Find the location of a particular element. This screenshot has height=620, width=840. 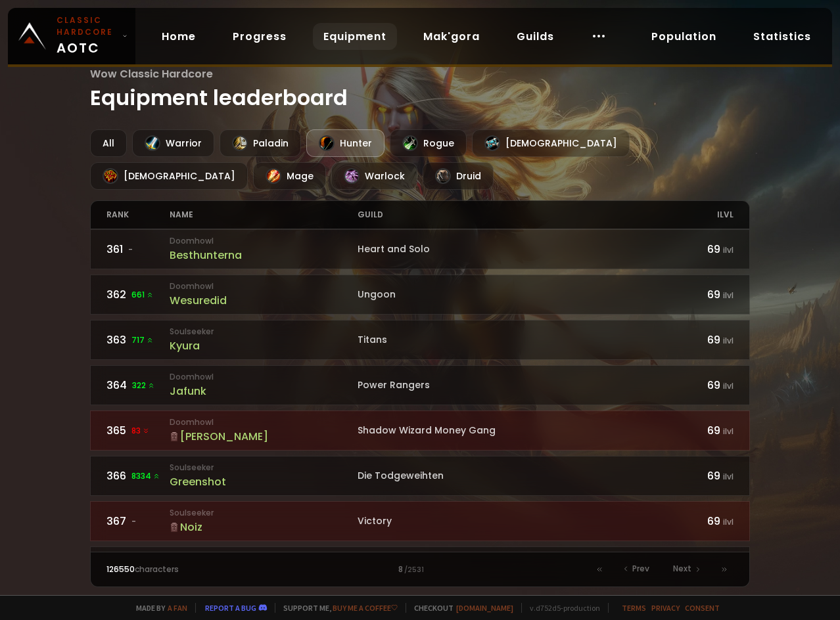

div: 361 is located at coordinates (137, 249).